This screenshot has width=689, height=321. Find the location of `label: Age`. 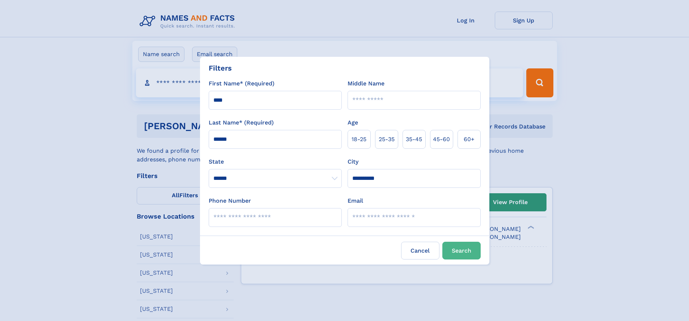

label: Age is located at coordinates (353, 123).